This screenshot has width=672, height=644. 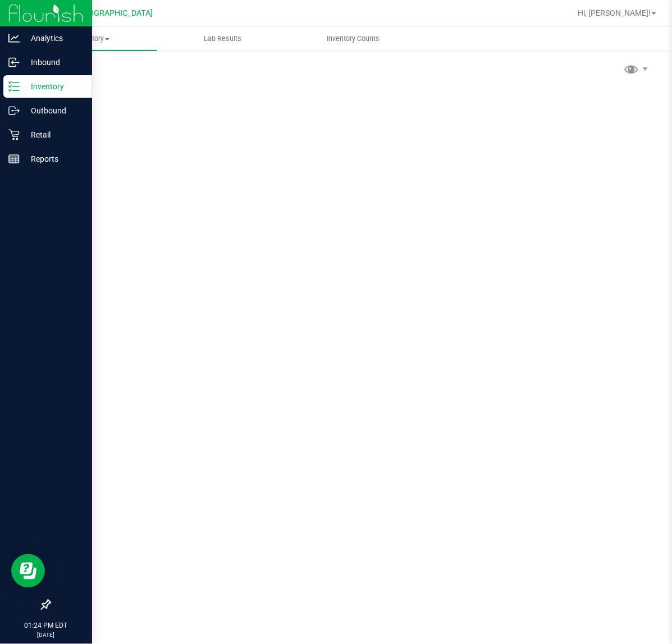 What do you see at coordinates (54, 62) in the screenshot?
I see `p: Inbound` at bounding box center [54, 62].